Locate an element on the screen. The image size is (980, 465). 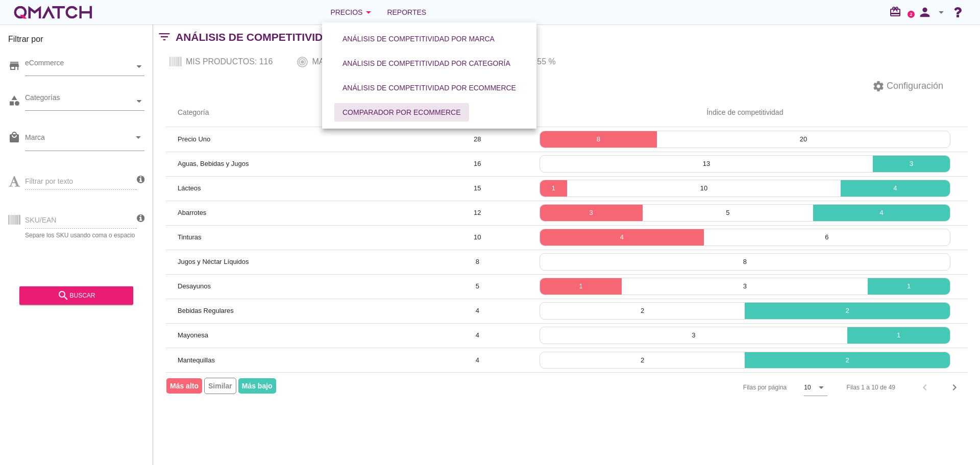
span: Más bajo is located at coordinates (258, 386).